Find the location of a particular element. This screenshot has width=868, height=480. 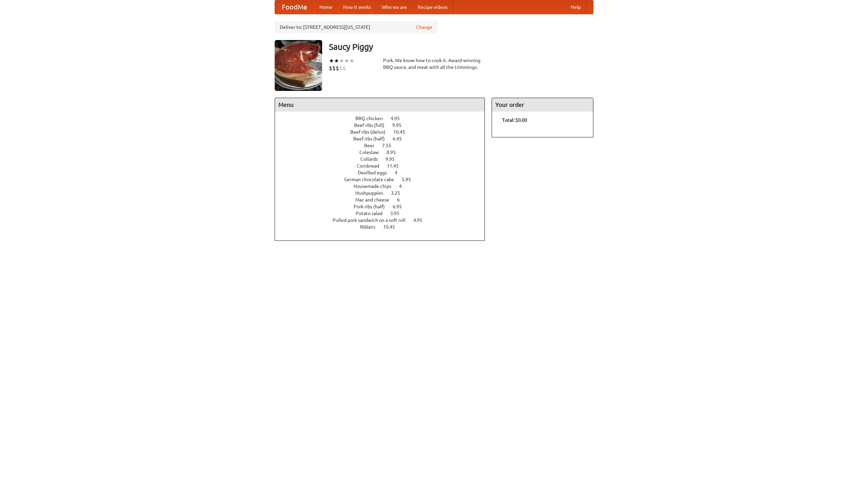

a: Beer 7.55 is located at coordinates (384, 146).